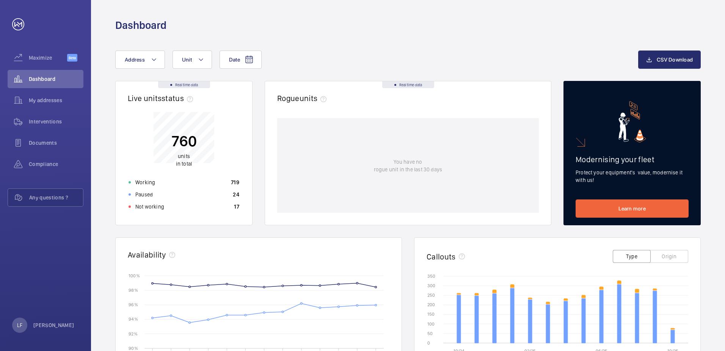 The image size is (725, 351). Describe the element at coordinates (56, 121) in the screenshot. I see `span: Interventions` at that location.